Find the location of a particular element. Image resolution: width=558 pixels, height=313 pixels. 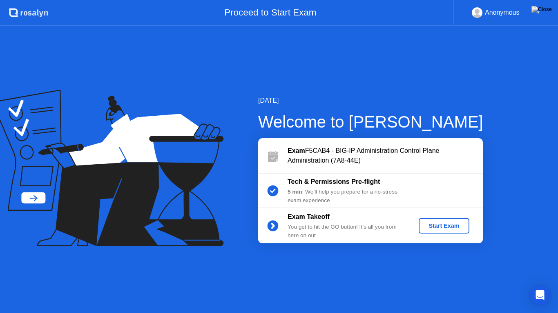

div: Start Exam is located at coordinates (443, 226).